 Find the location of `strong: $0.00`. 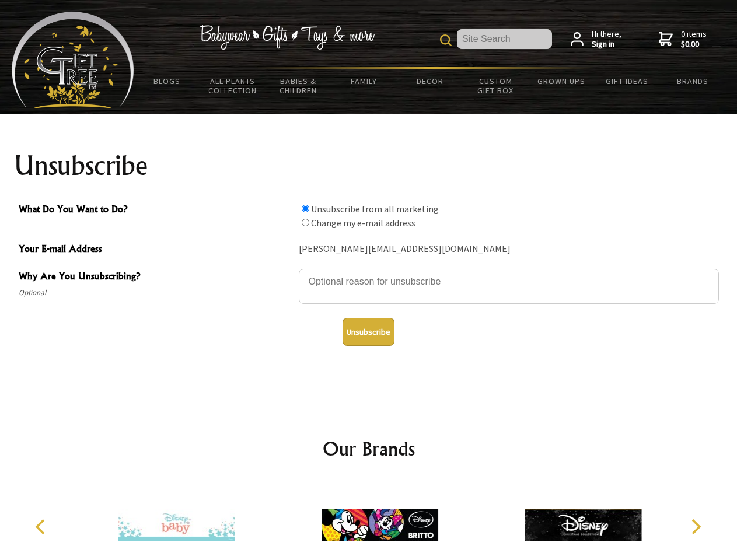

strong: $0.00 is located at coordinates (694, 44).